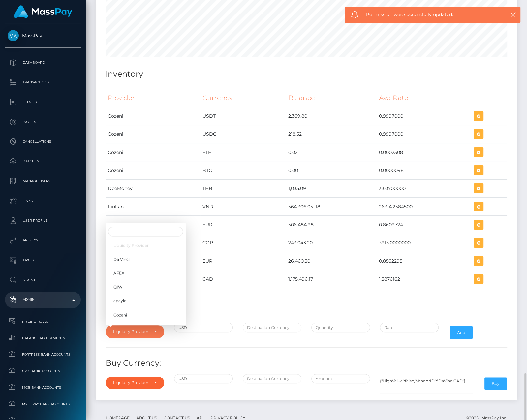 The width and height of the screenshot is (527, 420). I want to click on p: Manage Users, so click(43, 181).